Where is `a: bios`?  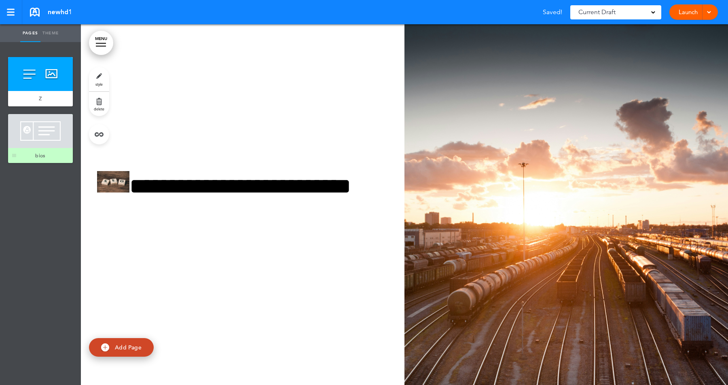 a: bios is located at coordinates (40, 156).